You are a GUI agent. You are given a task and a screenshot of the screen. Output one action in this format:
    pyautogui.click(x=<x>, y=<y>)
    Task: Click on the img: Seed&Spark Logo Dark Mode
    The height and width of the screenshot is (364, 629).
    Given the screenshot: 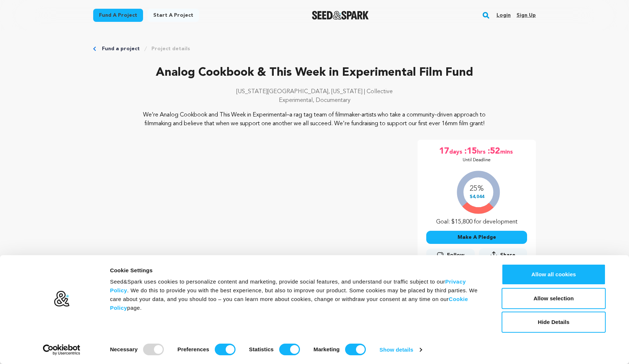 What is the action you would take?
    pyautogui.click(x=340, y=15)
    